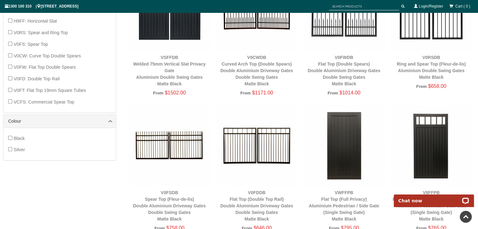 Image resolution: width=478 pixels, height=229 pixels. I want to click on a: VWFFPBFlat Top (Full Privacy)Aluminium Pedestrian / Side Gate (Single Swing Gate)Matte Black, so click(344, 206).